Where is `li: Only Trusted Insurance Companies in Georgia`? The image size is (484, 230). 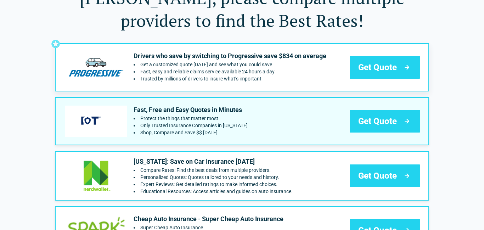
li: Only Trusted Insurance Companies in Georgia is located at coordinates (191, 126).